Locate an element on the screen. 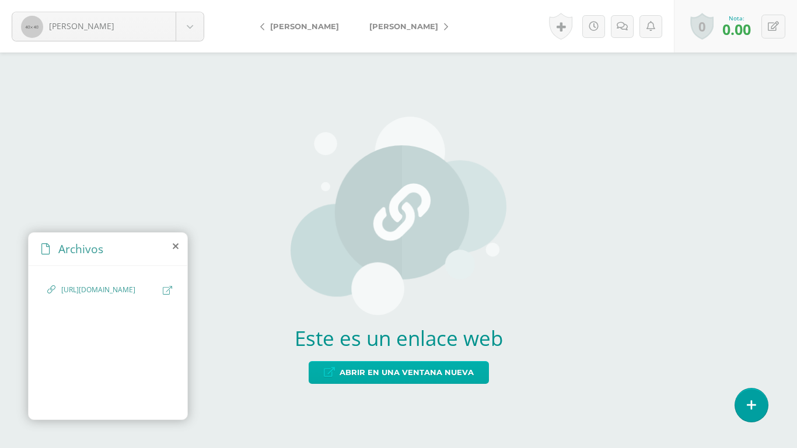 The height and width of the screenshot is (448, 797). span: Abrir en una ventana nueva is located at coordinates (407, 372).